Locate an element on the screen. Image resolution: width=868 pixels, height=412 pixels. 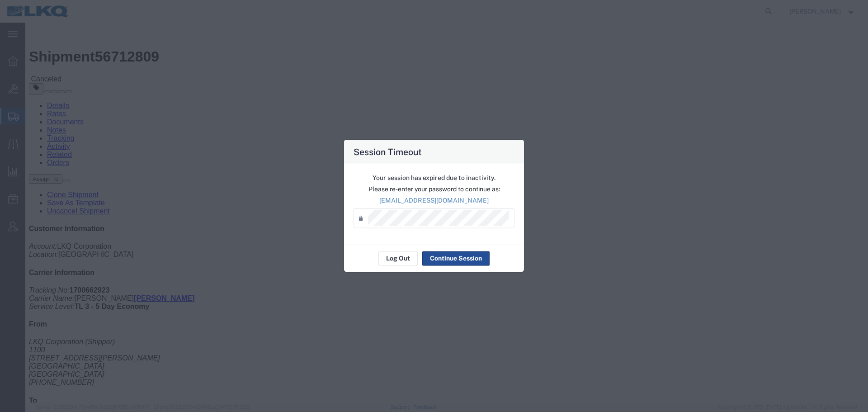
button: Continue Session is located at coordinates (456, 258).